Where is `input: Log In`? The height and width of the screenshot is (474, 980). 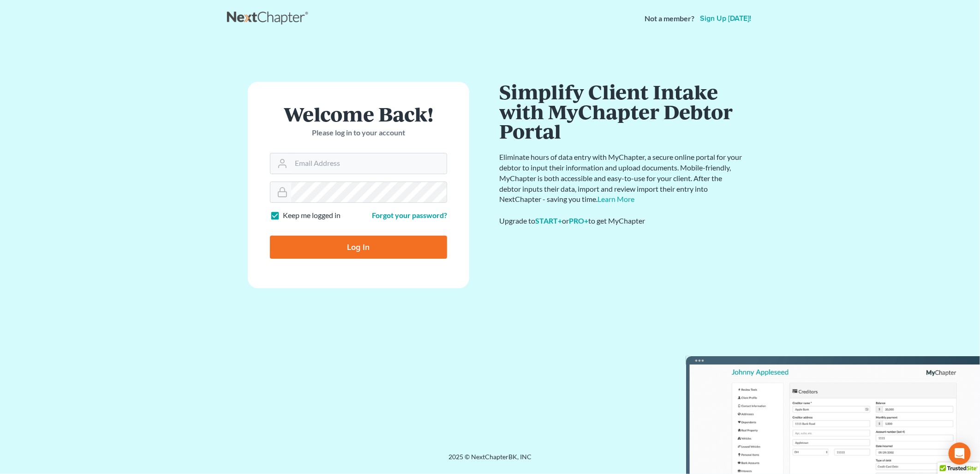
input: Log In is located at coordinates (359, 247).